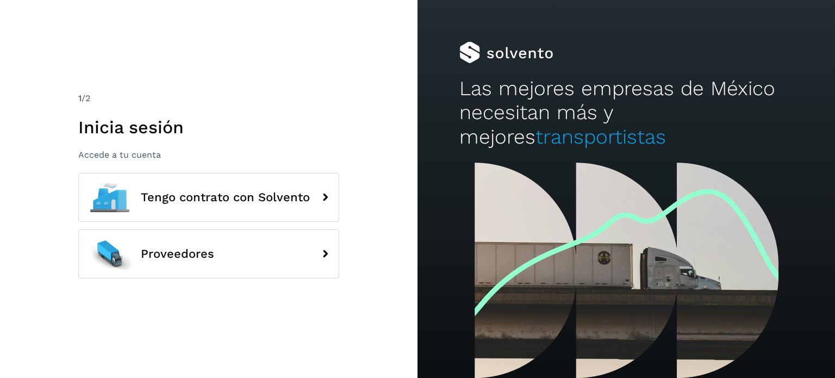  Describe the element at coordinates (209, 254) in the screenshot. I see `button: Proveedores` at that location.